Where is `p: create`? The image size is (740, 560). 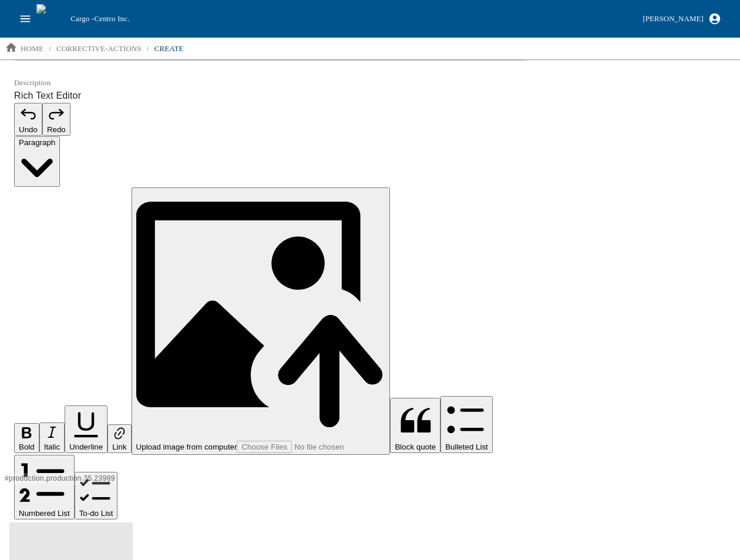 p: create is located at coordinates (169, 49).